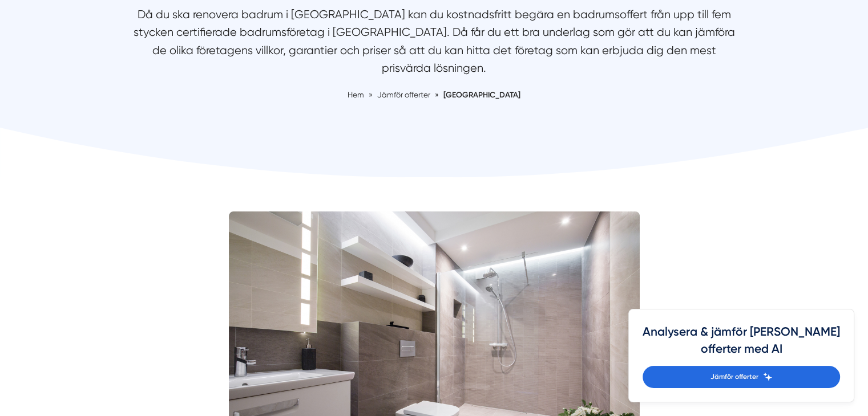  Describe the element at coordinates (356, 94) in the screenshot. I see `a: Hem` at that location.